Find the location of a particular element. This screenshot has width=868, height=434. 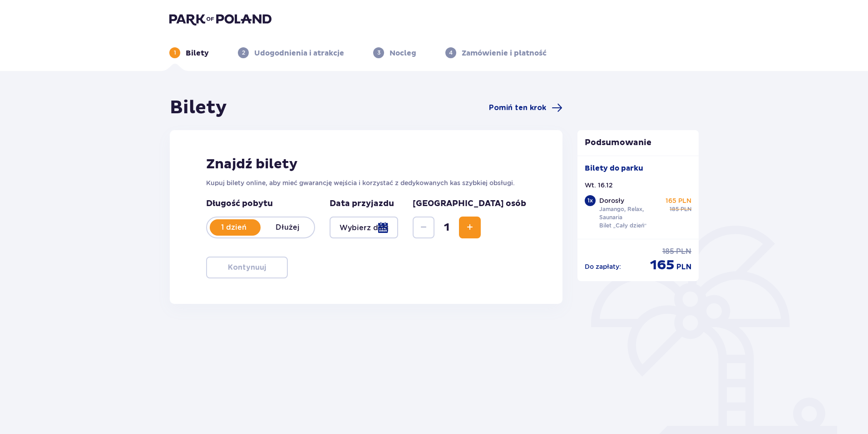

button: Kontynuuj is located at coordinates (247, 267).